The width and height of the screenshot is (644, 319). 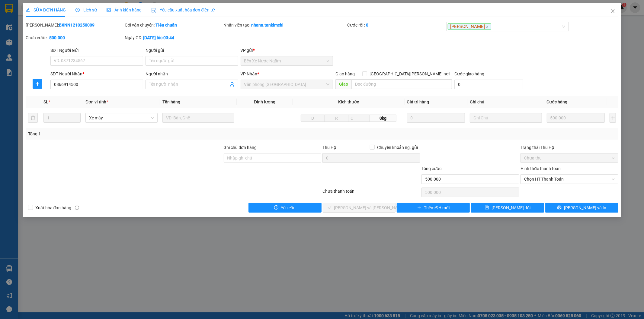 What do you see at coordinates (505, 102) in the screenshot?
I see `th: Ghi chú` at bounding box center [505, 102].